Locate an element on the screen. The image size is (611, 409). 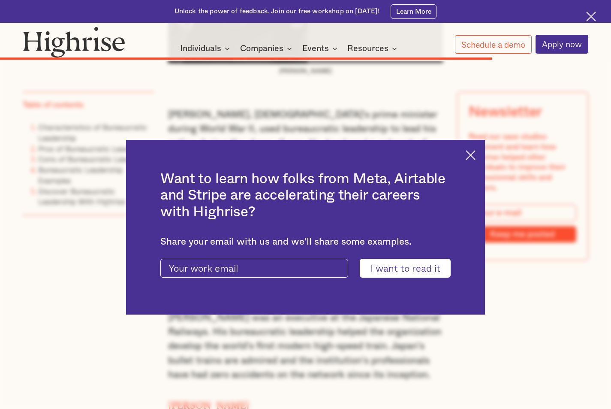
div: Share your email with us and we'll share some examples. is located at coordinates (305, 241).